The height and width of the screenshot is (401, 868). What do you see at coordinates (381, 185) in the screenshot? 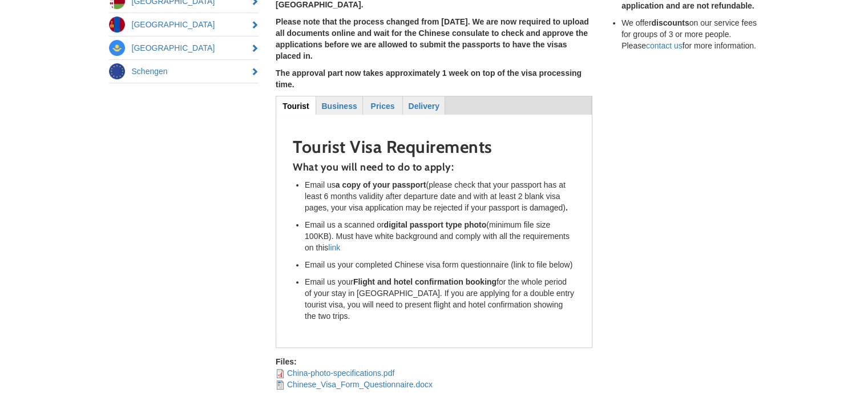
I see `strong: a copy of your passport` at bounding box center [381, 185].